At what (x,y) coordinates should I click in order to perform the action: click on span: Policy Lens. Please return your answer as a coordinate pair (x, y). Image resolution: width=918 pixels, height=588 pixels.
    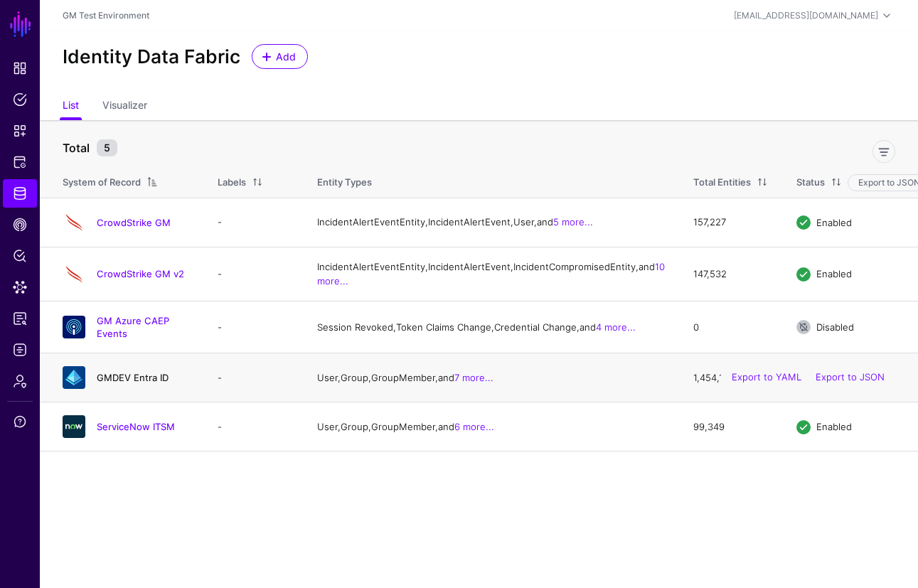
    Looking at the image, I should click on (20, 256).